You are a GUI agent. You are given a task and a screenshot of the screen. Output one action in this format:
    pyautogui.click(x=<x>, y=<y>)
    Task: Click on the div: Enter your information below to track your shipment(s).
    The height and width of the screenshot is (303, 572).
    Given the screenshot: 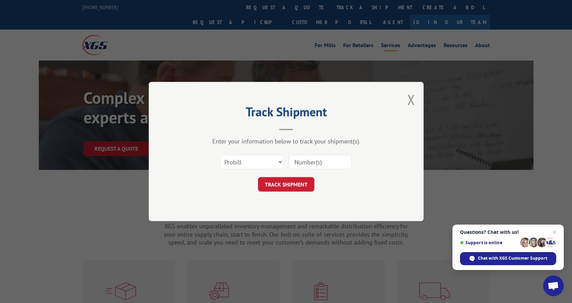 What is the action you would take?
    pyautogui.click(x=286, y=141)
    